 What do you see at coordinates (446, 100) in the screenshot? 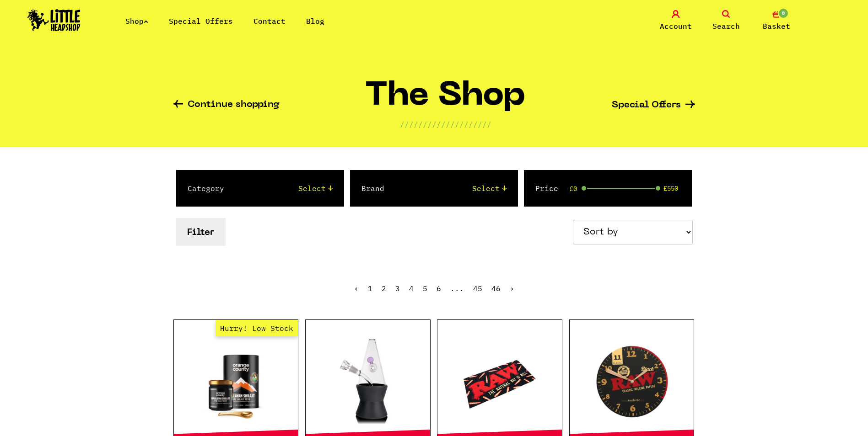
I see `h1: The Shop` at bounding box center [446, 100].